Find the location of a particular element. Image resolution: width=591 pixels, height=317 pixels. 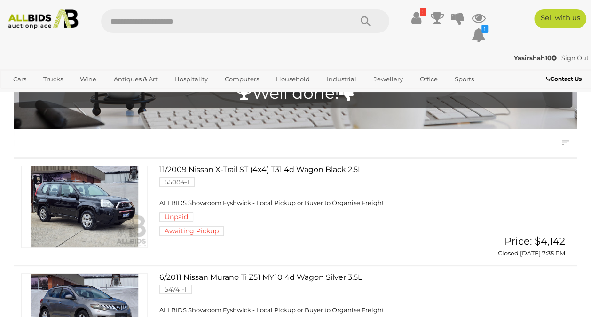

a: Antiques & Art is located at coordinates (135, 79).